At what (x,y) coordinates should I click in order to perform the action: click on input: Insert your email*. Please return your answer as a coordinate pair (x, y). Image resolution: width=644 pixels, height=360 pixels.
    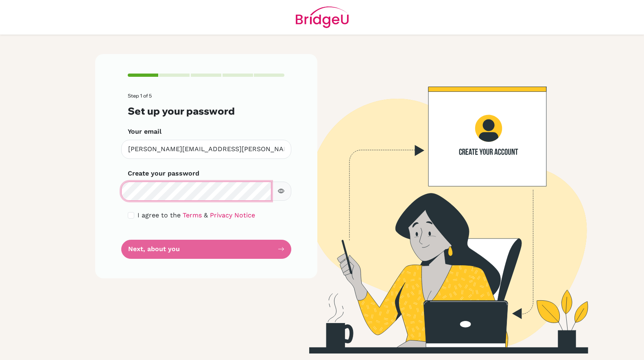
    Looking at the image, I should click on (206, 149).